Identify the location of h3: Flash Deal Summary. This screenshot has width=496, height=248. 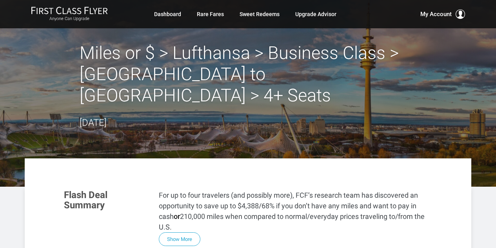
(106, 200).